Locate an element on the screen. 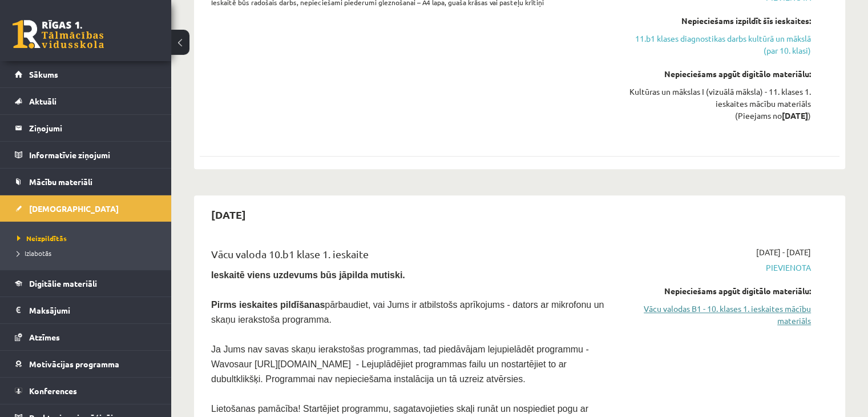 The image size is (868, 417). legend: Informatīvie ziņojumi is located at coordinates (93, 155).